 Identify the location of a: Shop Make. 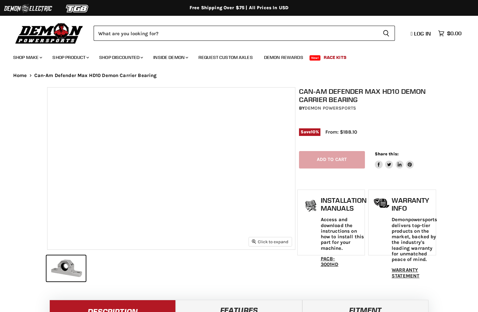
(27, 57).